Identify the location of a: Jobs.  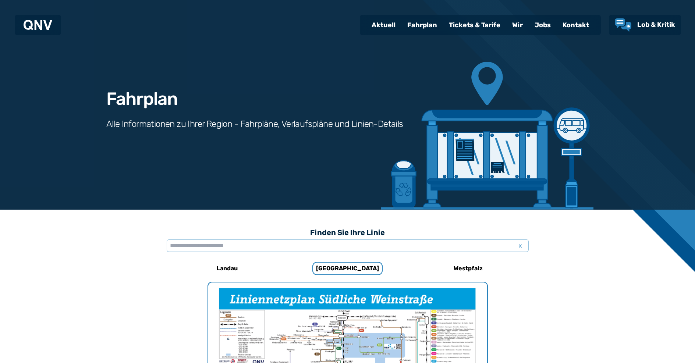
(542, 25).